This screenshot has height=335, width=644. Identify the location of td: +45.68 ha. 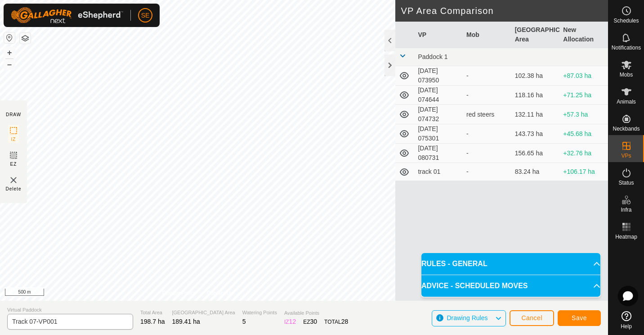
(583, 134).